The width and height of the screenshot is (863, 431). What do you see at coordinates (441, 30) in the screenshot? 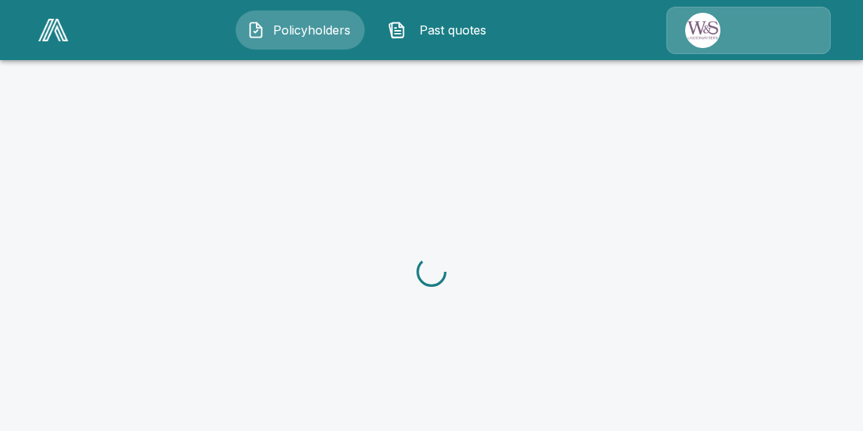
I see `button: Past quotes IconPast quotes` at bounding box center [441, 30].